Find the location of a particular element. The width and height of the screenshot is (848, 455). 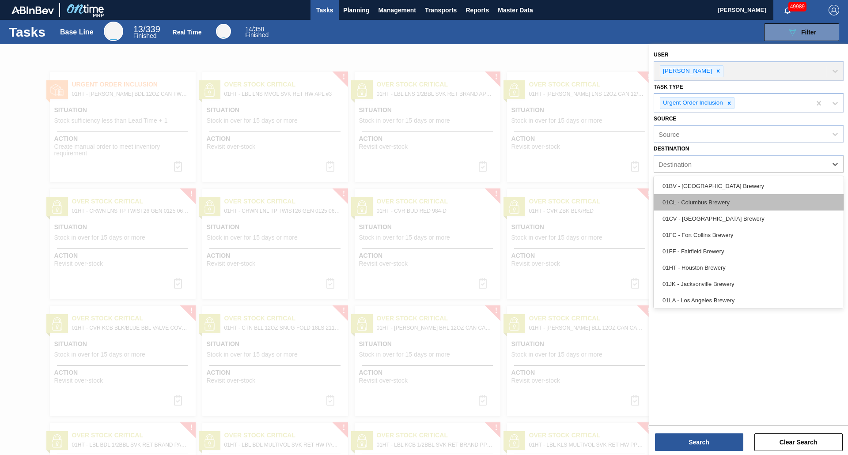

div: 01HT - Houston Brewery is located at coordinates (748, 268).